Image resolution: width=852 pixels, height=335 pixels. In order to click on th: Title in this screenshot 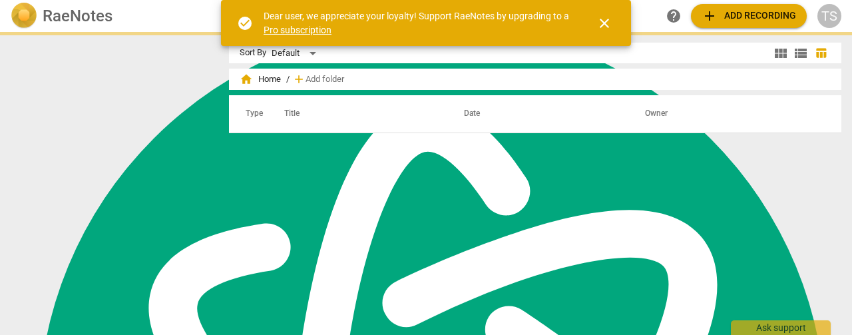, I will do `click(358, 114)`.